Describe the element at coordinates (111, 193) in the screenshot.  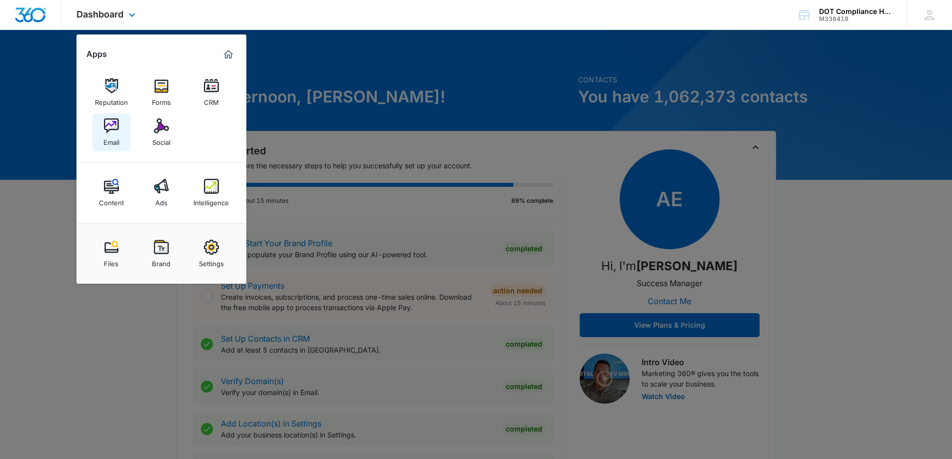
I see `a: Content` at that location.